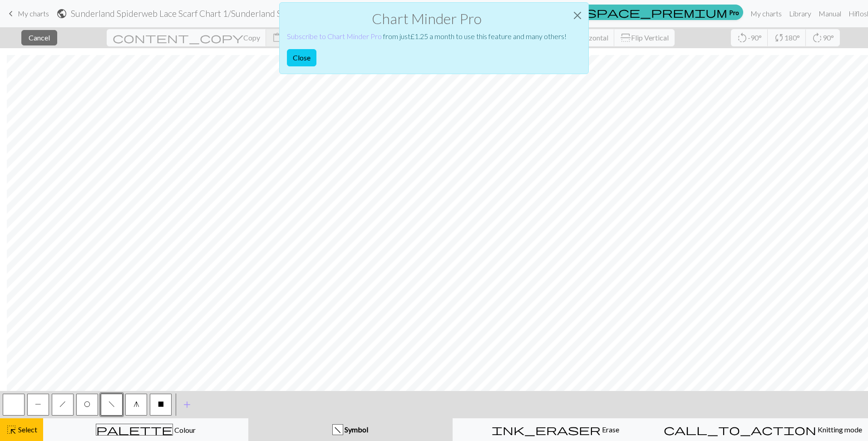  I want to click on span: call_to_action, so click(740, 429).